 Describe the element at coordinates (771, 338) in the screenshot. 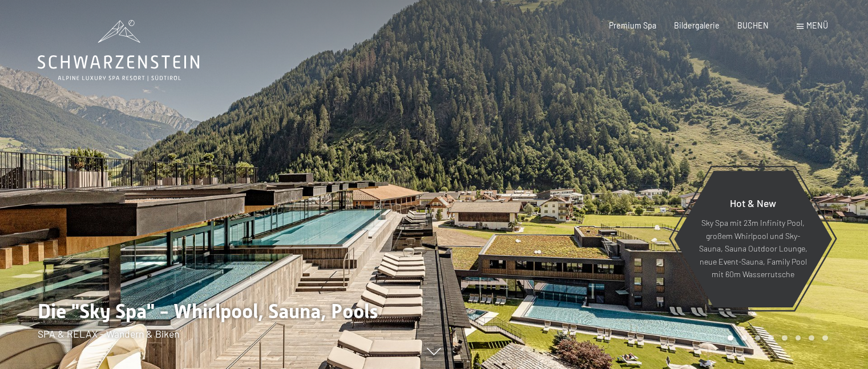

I see `div: Carousel Page 4` at that location.